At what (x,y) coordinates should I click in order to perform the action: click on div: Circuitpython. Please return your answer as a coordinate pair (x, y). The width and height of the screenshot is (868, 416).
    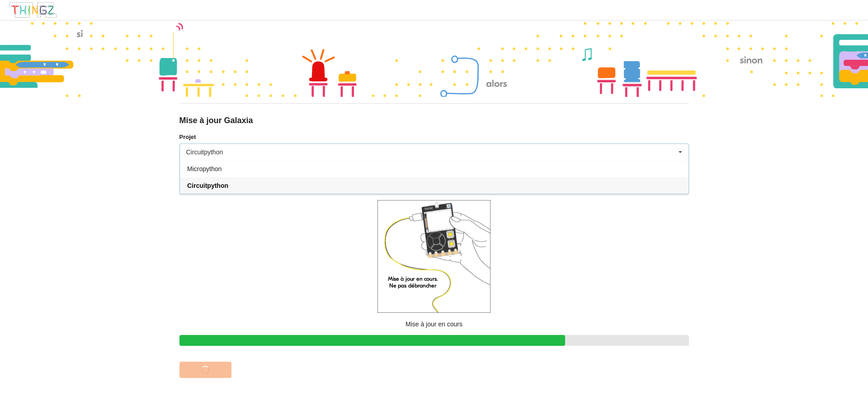
    Looking at the image, I should click on (205, 152).